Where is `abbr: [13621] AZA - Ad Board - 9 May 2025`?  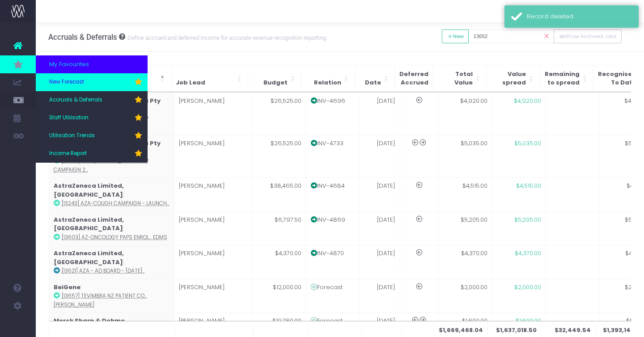
abbr: [13621] AZA - Ad Board - 9 May 2025 is located at coordinates (103, 271).